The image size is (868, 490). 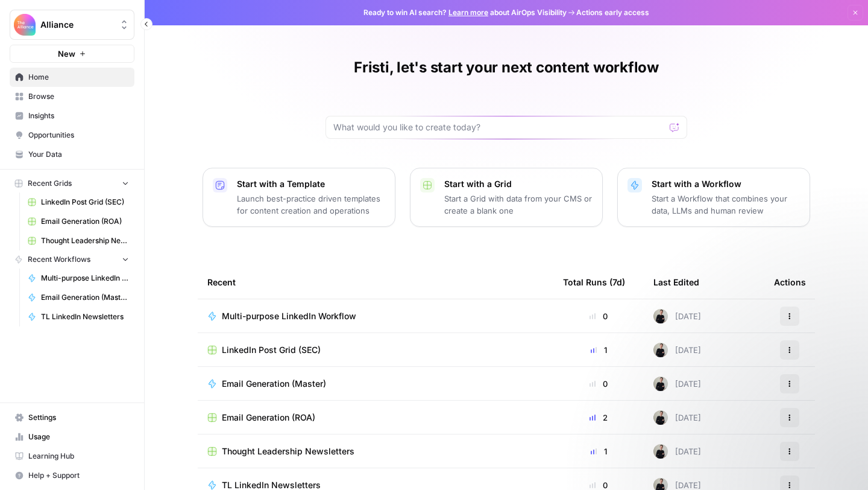 I want to click on a: Usage, so click(x=72, y=437).